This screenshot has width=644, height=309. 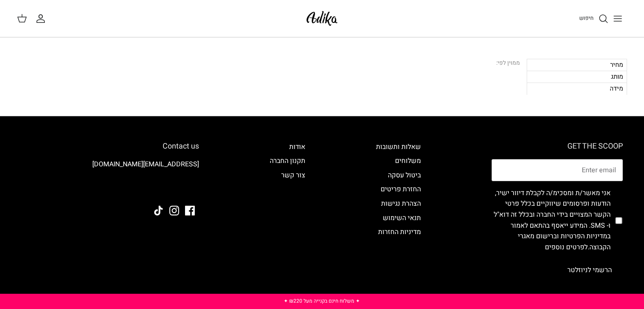 What do you see at coordinates (405, 175) in the screenshot?
I see `a: ביטול עסקה` at bounding box center [405, 175].